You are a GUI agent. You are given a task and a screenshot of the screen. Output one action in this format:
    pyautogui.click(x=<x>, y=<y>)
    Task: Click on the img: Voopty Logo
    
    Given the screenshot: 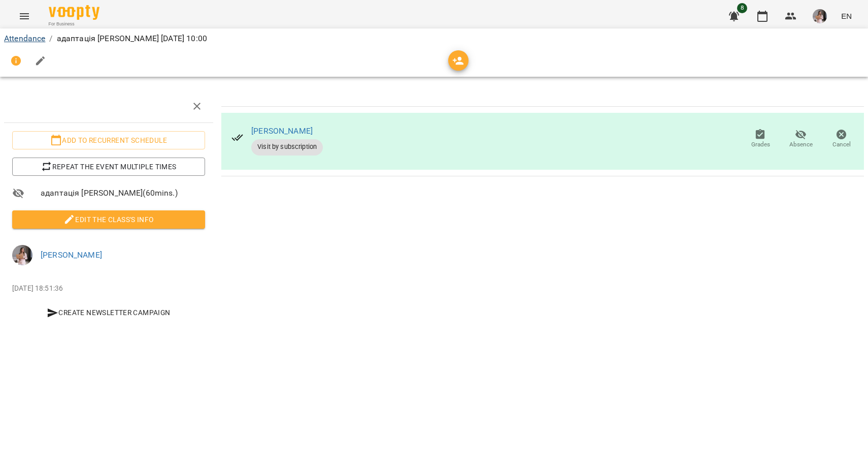 What is the action you would take?
    pyautogui.click(x=74, y=12)
    